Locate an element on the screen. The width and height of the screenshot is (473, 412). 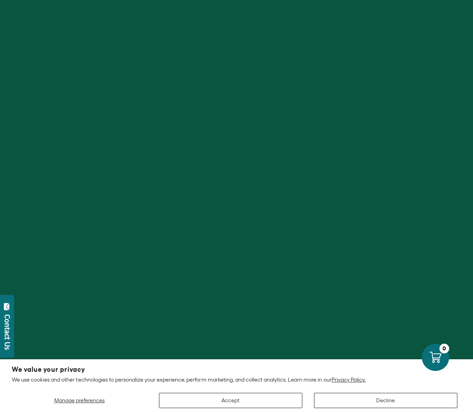
span: Manage preferences is located at coordinates (79, 400).